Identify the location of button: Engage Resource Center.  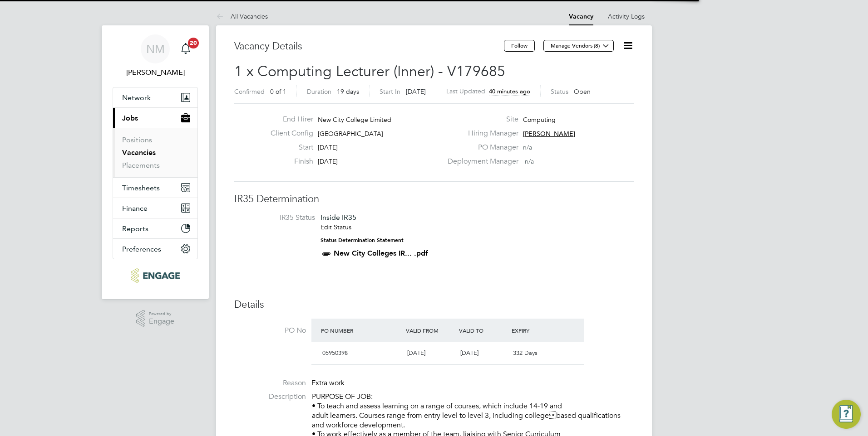
(846, 415).